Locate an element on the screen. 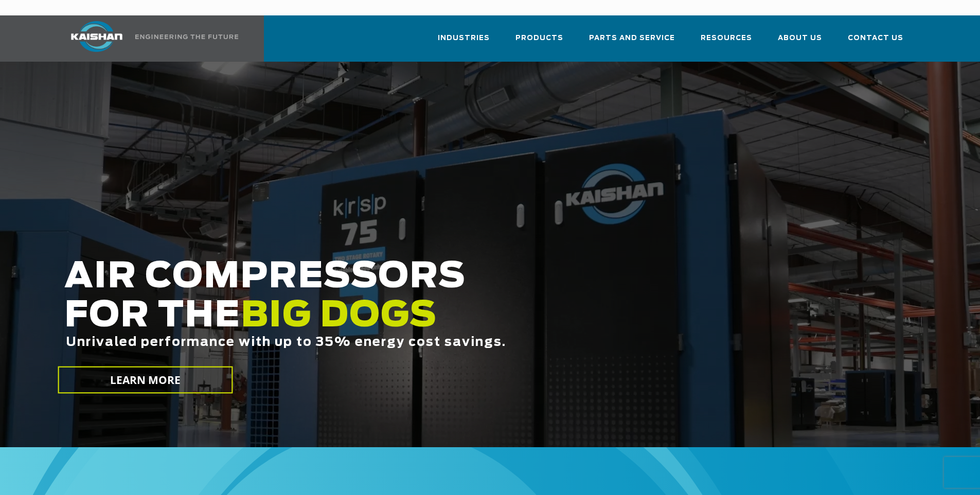 This screenshot has width=980, height=495. a: Parts and Service is located at coordinates (632, 42).